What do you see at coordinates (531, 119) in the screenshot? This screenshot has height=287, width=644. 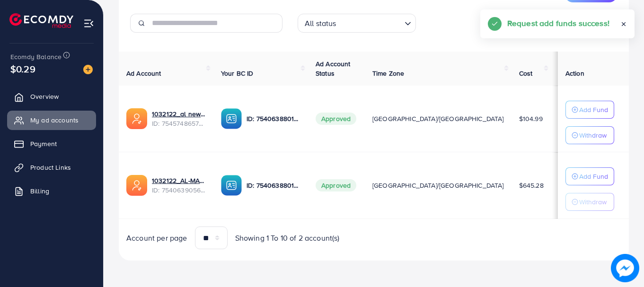 I see `span: $104.99` at bounding box center [531, 119].